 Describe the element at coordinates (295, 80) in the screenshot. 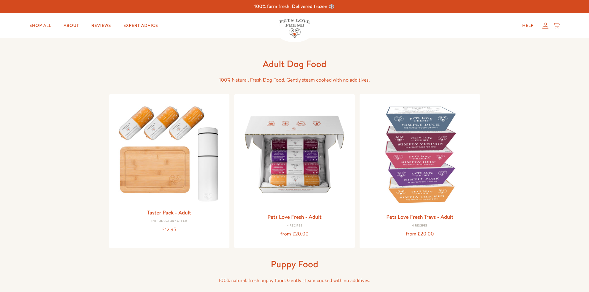

I see `span: 100% Natural, Fresh Dog Food. Gently steam cooked with no additives.` at that location.